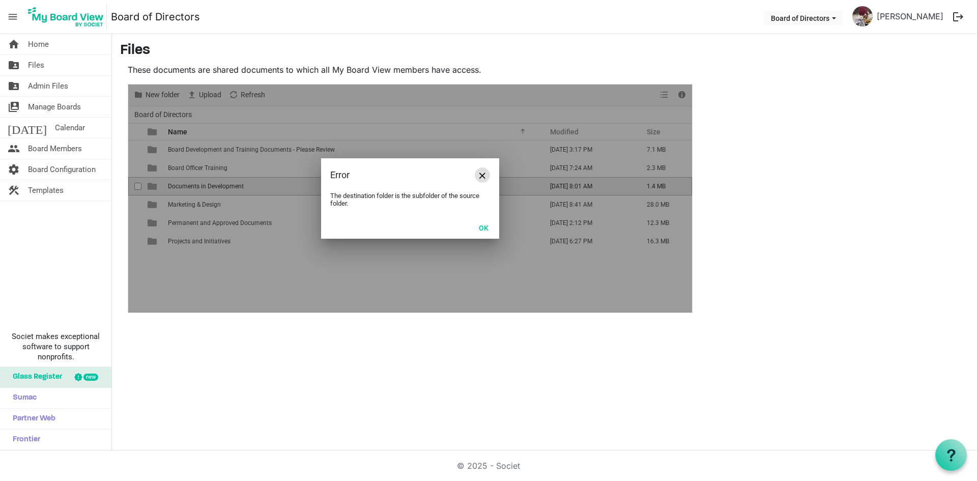  Describe the element at coordinates (91, 377) in the screenshot. I see `div: new` at that location.